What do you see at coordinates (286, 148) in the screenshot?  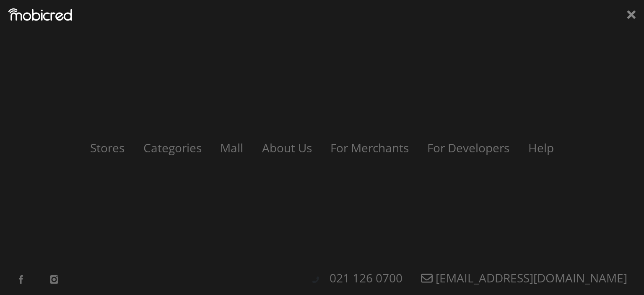 I see `a: About Us` at bounding box center [286, 148].